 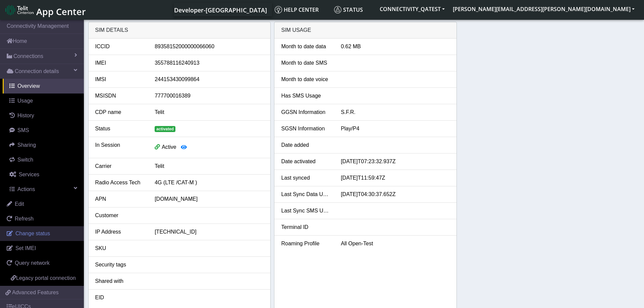 I want to click on div: Last synced, so click(x=306, y=178).